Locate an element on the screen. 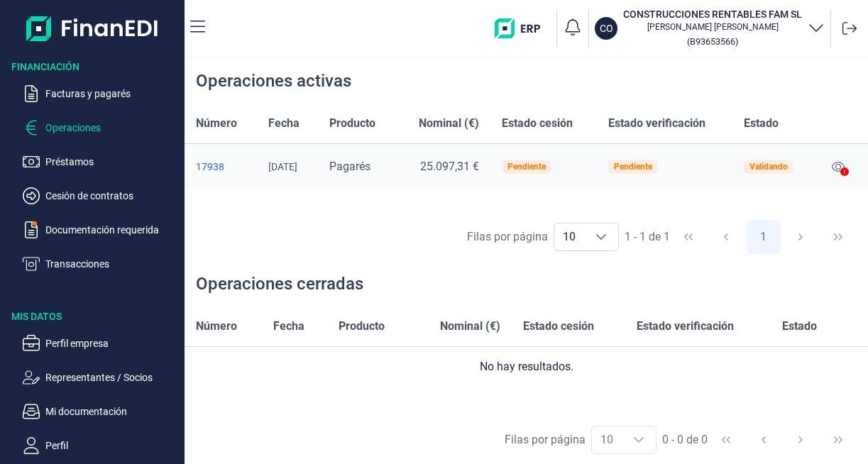  p: Documentación requerida is located at coordinates (112, 230).